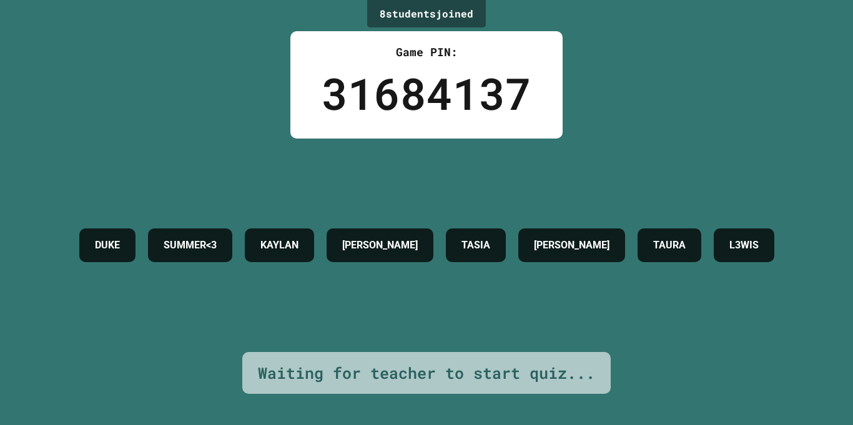 The width and height of the screenshot is (853, 425). Describe the element at coordinates (476, 245) in the screenshot. I see `h4: TASIA` at that location.